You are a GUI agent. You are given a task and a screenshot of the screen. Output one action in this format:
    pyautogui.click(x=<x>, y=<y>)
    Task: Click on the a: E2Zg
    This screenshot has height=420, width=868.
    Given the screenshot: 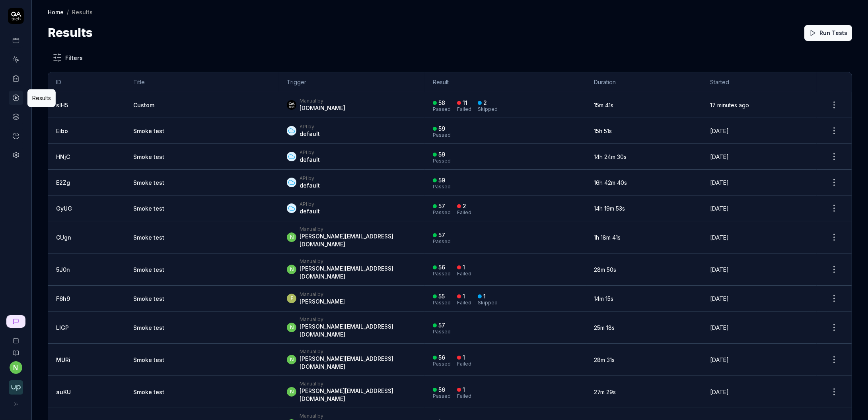 What is the action you would take?
    pyautogui.click(x=63, y=183)
    